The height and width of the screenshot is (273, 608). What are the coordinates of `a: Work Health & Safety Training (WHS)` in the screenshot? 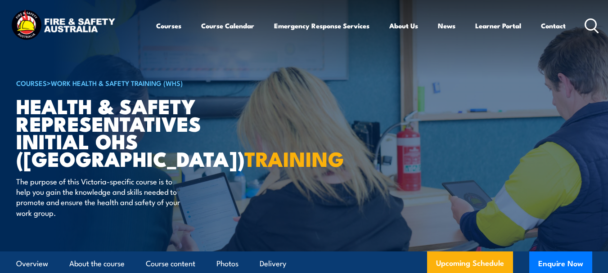 It's located at (117, 83).